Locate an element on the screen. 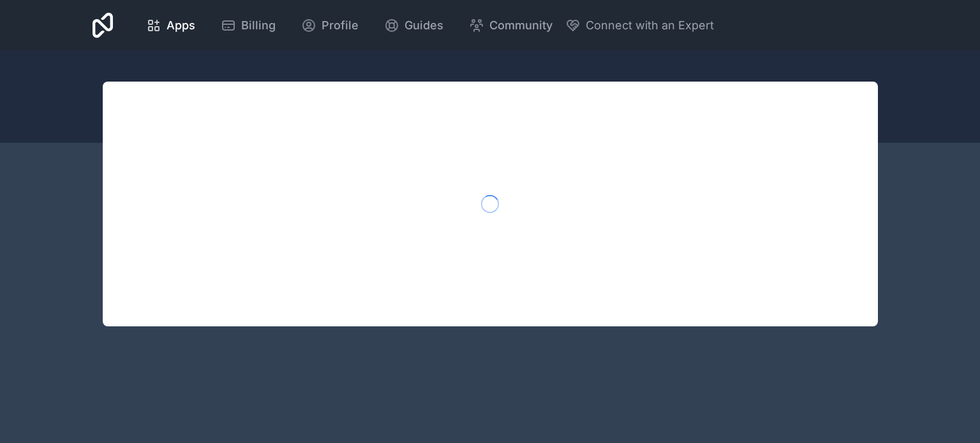 The width and height of the screenshot is (980, 443). span: Apps is located at coordinates (181, 25).